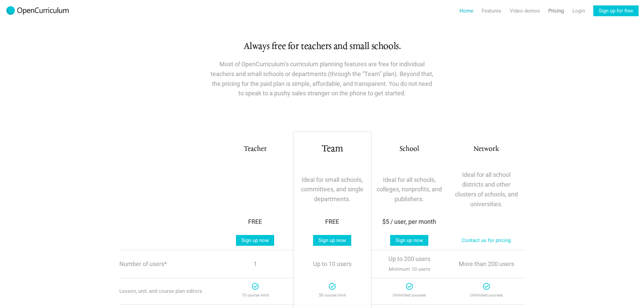 This screenshot has width=644, height=308. I want to click on p: 1, so click(256, 264).